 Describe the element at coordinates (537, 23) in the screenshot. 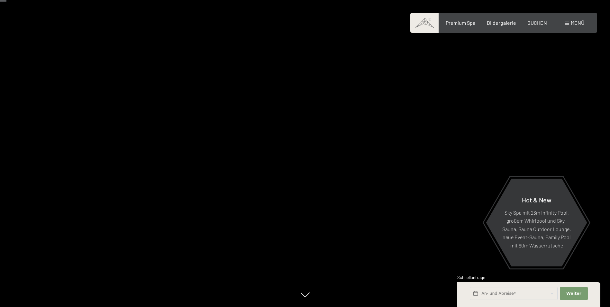

I see `span: BUCHEN` at that location.